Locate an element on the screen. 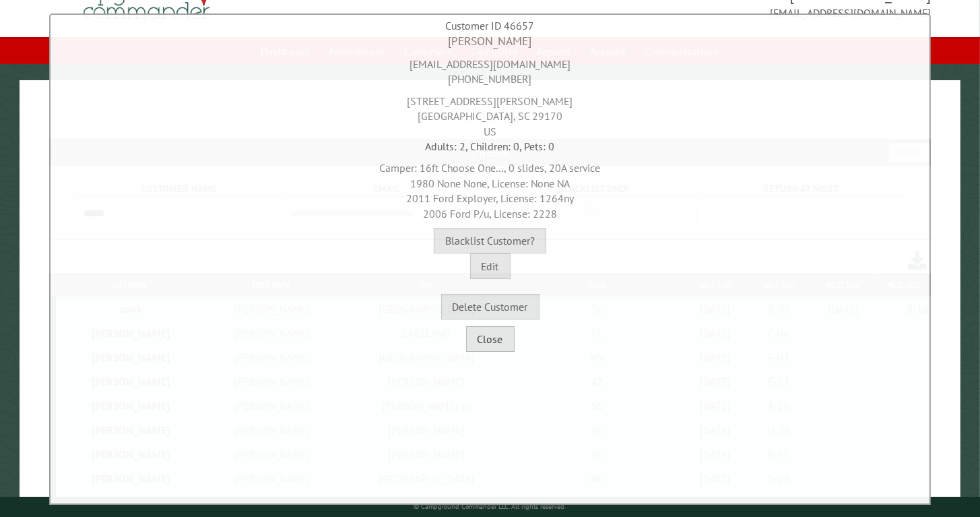 This screenshot has width=980, height=517. button: Close is located at coordinates (490, 339).